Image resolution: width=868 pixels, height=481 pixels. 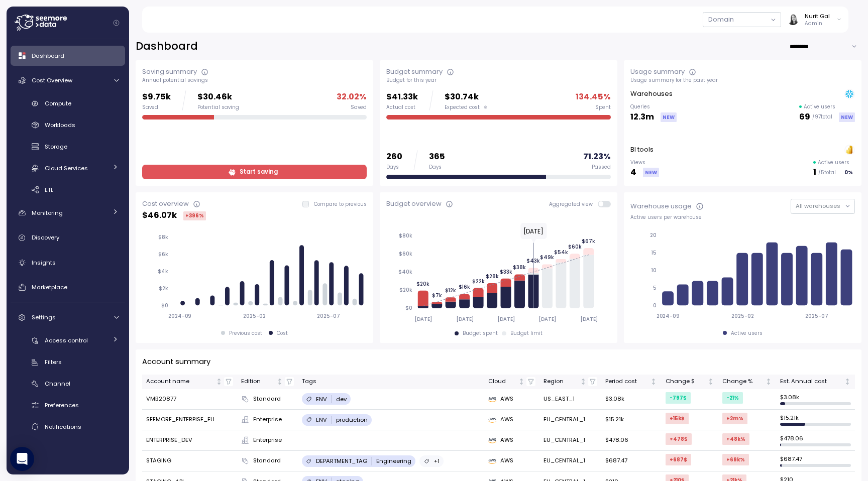 What do you see at coordinates (218, 108) in the screenshot?
I see `div: Potential saving` at bounding box center [218, 108].